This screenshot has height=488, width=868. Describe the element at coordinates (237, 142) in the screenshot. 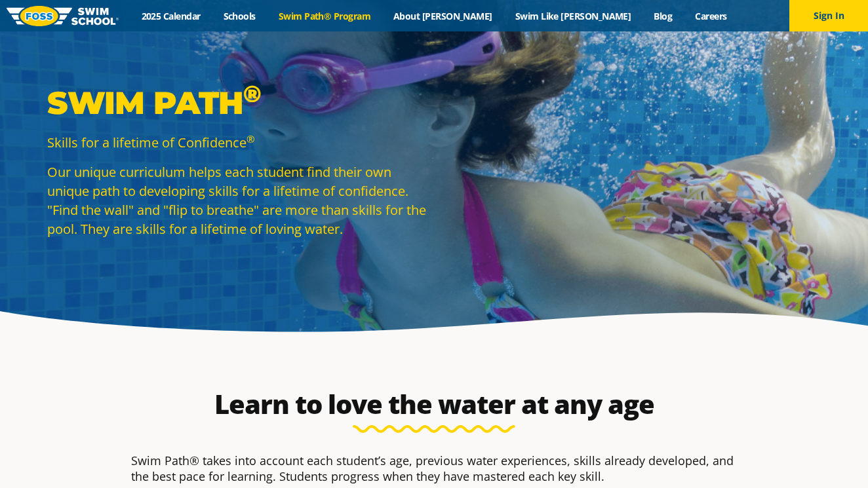

I see `p: Skills for a lifetime of Confidence` at that location.